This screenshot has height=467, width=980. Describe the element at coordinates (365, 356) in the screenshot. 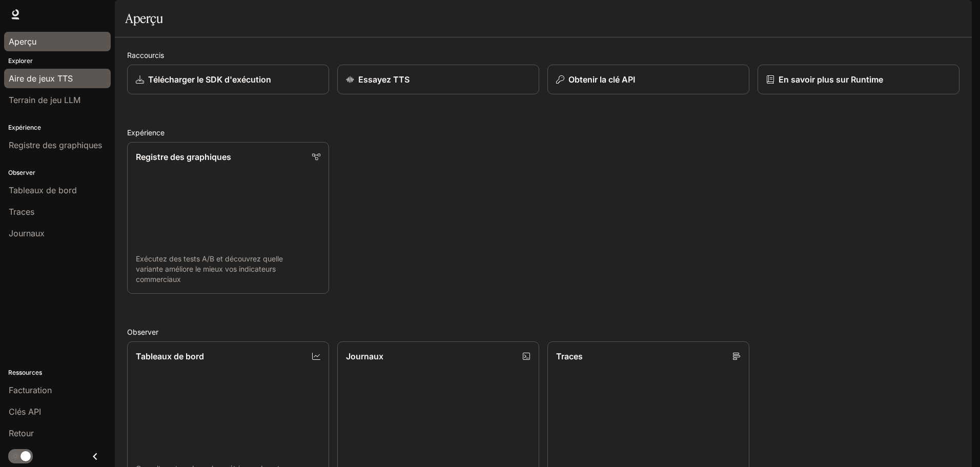

I see `font: Journaux` at that location.